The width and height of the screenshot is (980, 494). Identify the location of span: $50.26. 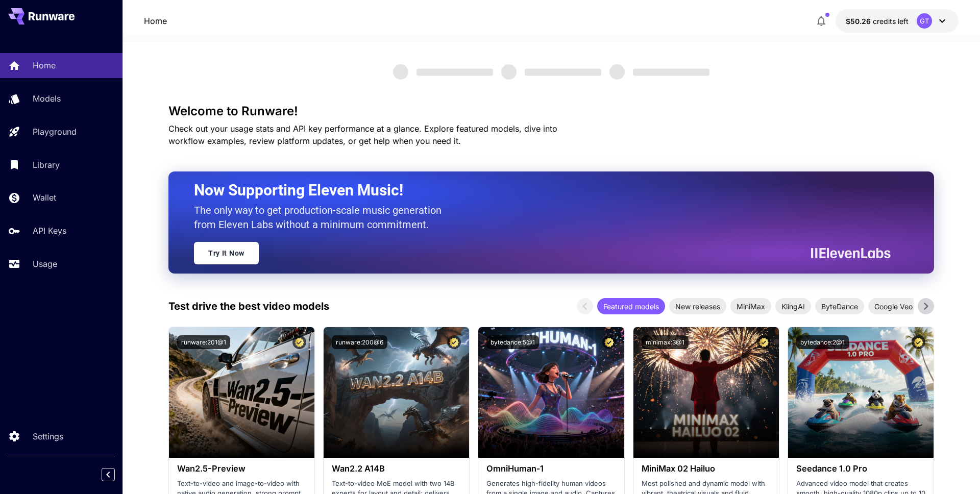
(859, 21).